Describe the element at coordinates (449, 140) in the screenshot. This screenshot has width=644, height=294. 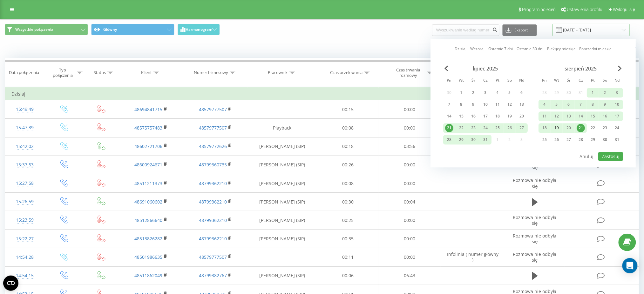
I see `div: pon 28 lip 2025` at that location.